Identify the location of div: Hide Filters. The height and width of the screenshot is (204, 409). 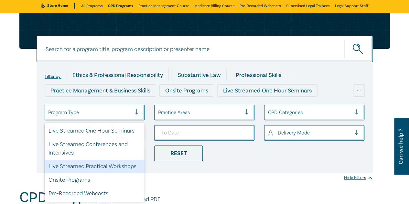
(359, 178).